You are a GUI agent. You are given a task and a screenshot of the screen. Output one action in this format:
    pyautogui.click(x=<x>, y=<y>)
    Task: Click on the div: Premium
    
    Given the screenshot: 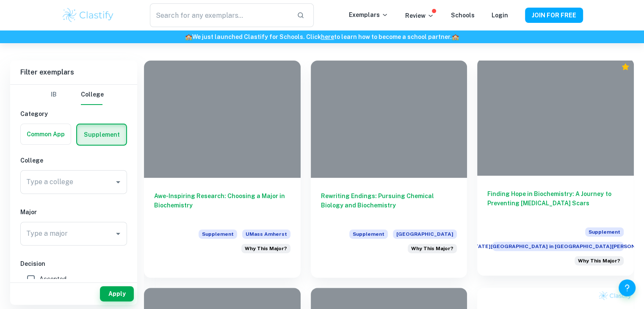 What is the action you would take?
    pyautogui.click(x=625, y=67)
    